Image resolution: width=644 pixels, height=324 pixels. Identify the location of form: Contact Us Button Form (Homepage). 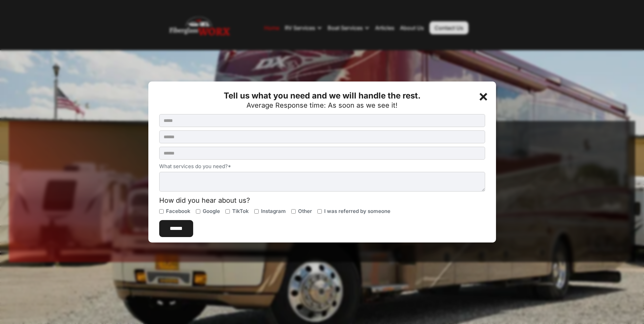
(322, 176).